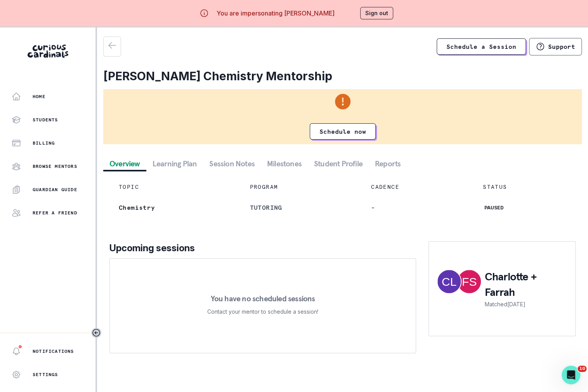  Describe the element at coordinates (46, 120) in the screenshot. I see `p: Students` at that location.